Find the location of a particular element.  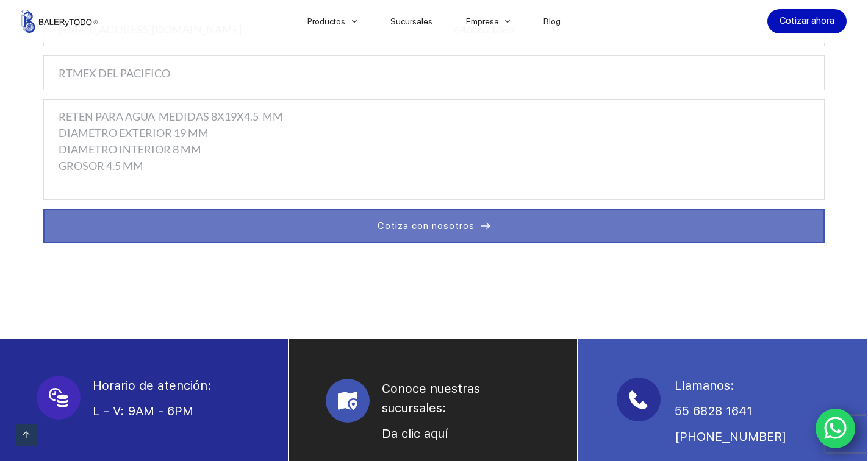

span: L - V: 9AM - 6PM is located at coordinates (143, 411).